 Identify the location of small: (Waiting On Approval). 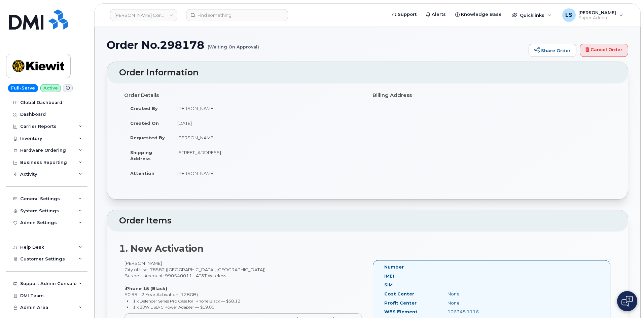
(233, 44).